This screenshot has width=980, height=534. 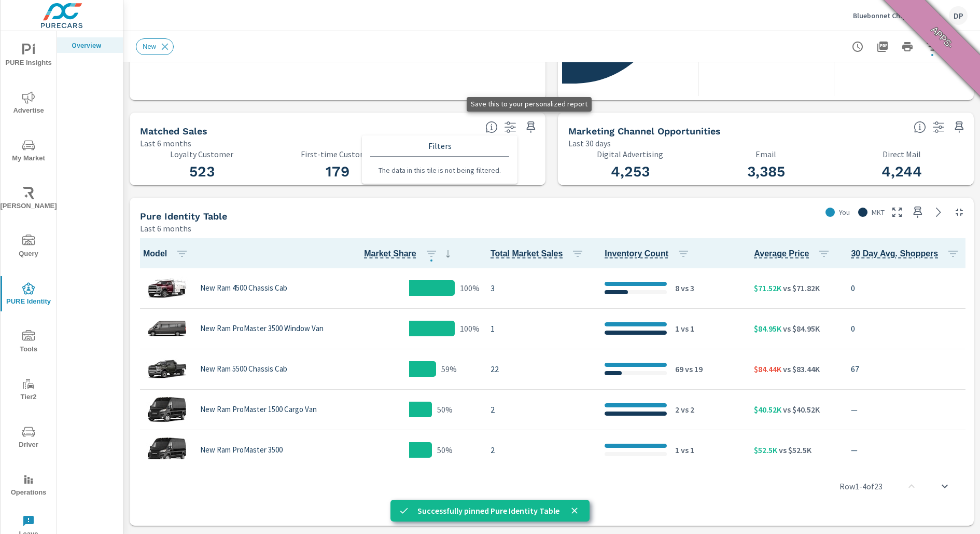 I want to click on button: "Export Report to PDF", so click(x=882, y=46).